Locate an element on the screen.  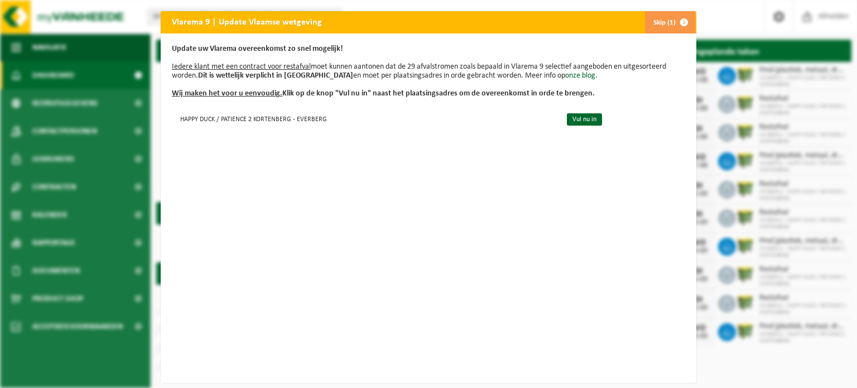
u: Wij maken het voor u eenvoudig. is located at coordinates (227, 93).